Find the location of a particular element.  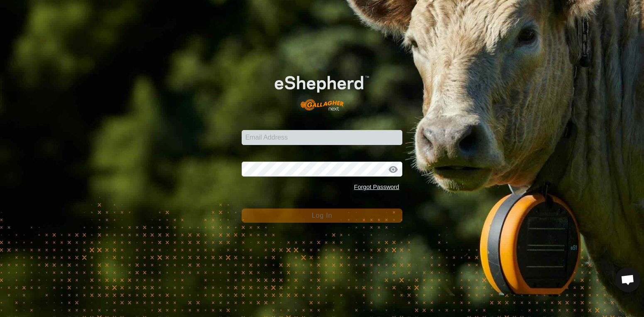

a: Forgot Password is located at coordinates (376, 187).